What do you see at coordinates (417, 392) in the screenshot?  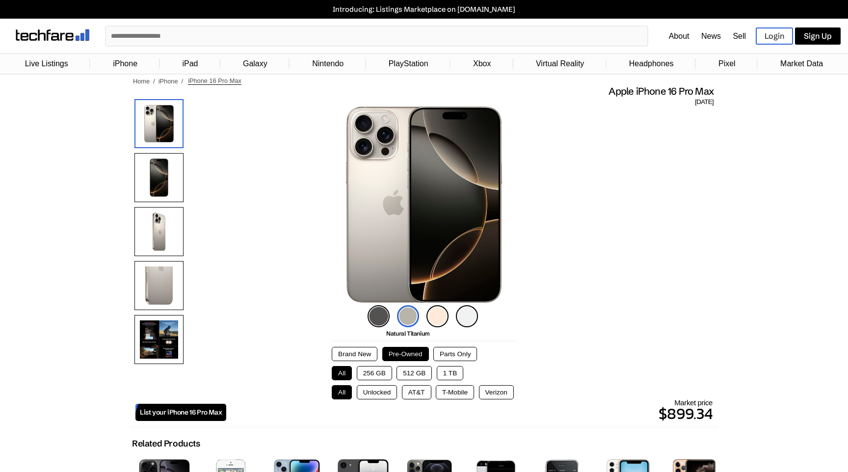 I see `button: AT&T` at bounding box center [417, 392].